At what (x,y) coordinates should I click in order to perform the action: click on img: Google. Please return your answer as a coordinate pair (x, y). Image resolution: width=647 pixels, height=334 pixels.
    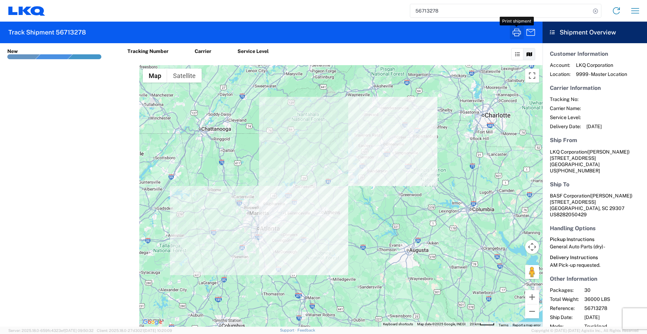
    Looking at the image, I should click on (152, 322).